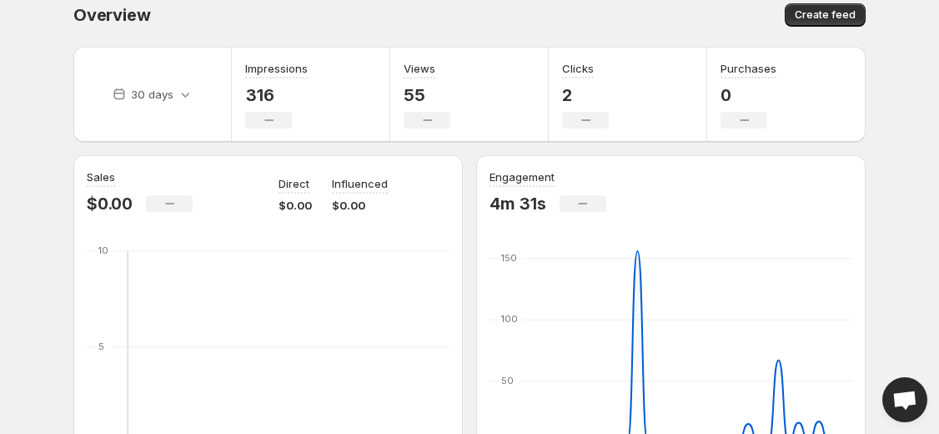 Image resolution: width=939 pixels, height=434 pixels. I want to click on button: Create feed, so click(825, 15).